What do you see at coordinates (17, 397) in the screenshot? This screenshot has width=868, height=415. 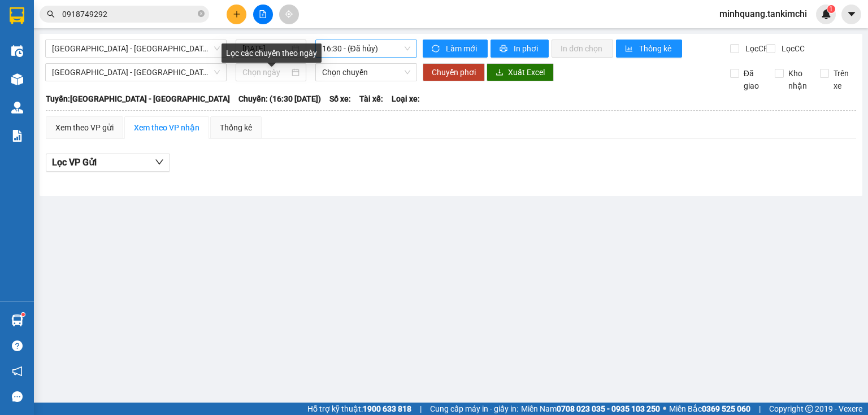 I see `span: message` at bounding box center [17, 397].